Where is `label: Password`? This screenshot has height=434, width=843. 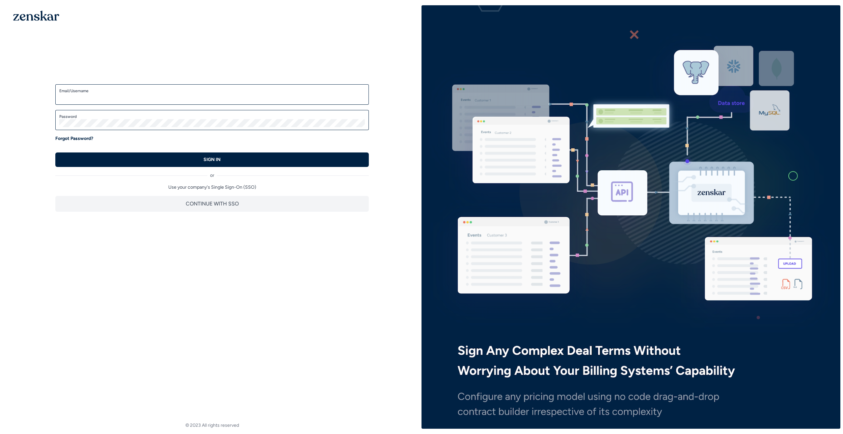
label: Password is located at coordinates (212, 117).